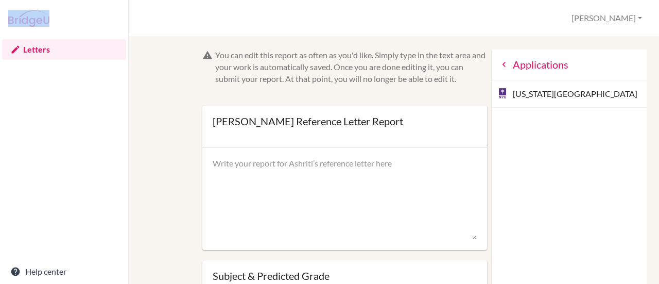 The image size is (659, 284). Describe the element at coordinates (29, 19) in the screenshot. I see `img: Bridge-U` at that location.